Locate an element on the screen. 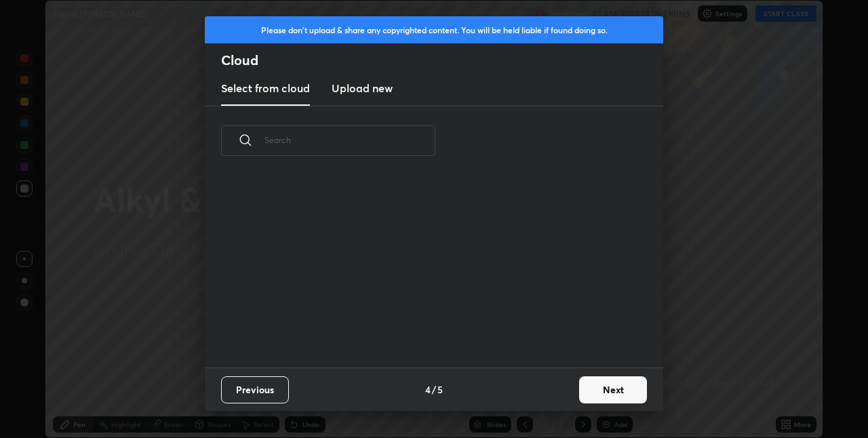  h3: Upload new is located at coordinates (363, 88).